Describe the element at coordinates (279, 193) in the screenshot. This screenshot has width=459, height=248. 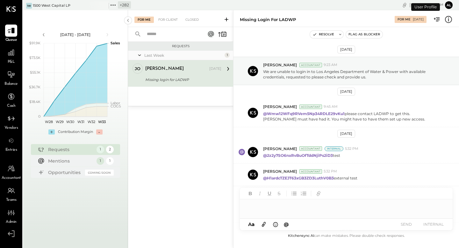
I see `button: Strikethrough` at that location.